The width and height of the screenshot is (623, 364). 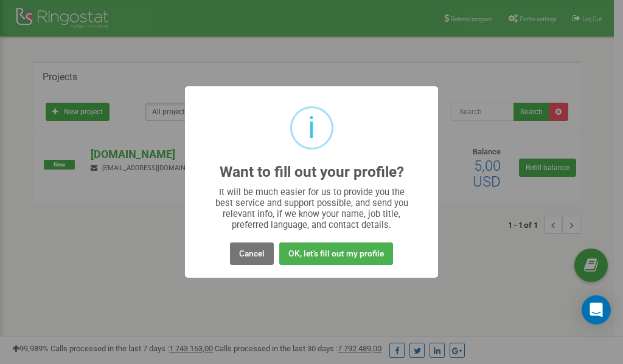 I want to click on button: OK, let's fill out my profile, so click(x=336, y=254).